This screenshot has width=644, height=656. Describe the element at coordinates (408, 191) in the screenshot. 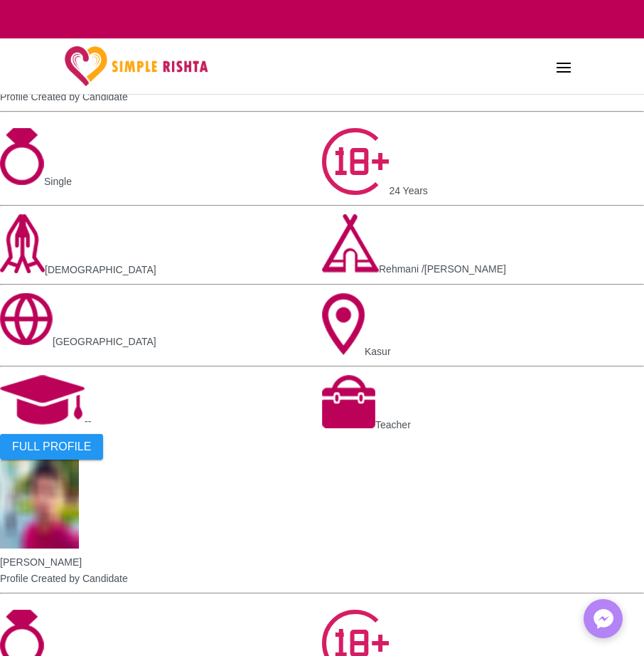

I see `span: 24 Years` at that location.